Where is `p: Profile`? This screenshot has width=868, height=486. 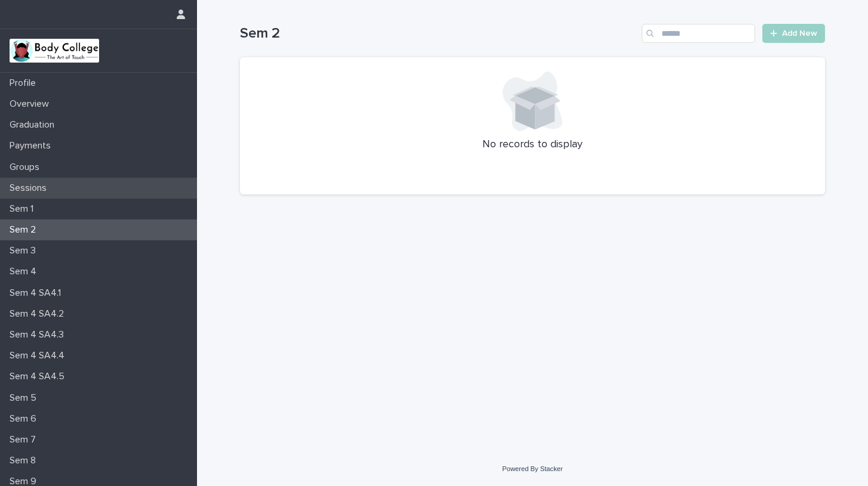
p: Profile is located at coordinates (25, 83).